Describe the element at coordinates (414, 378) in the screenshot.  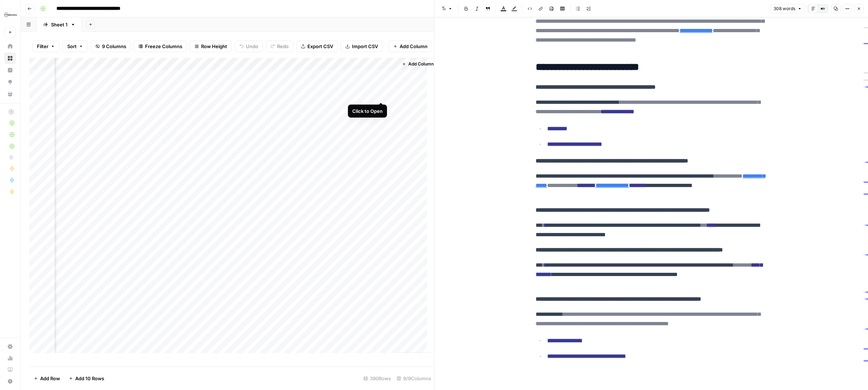
I see `div: 9/9 Columns` at that location.